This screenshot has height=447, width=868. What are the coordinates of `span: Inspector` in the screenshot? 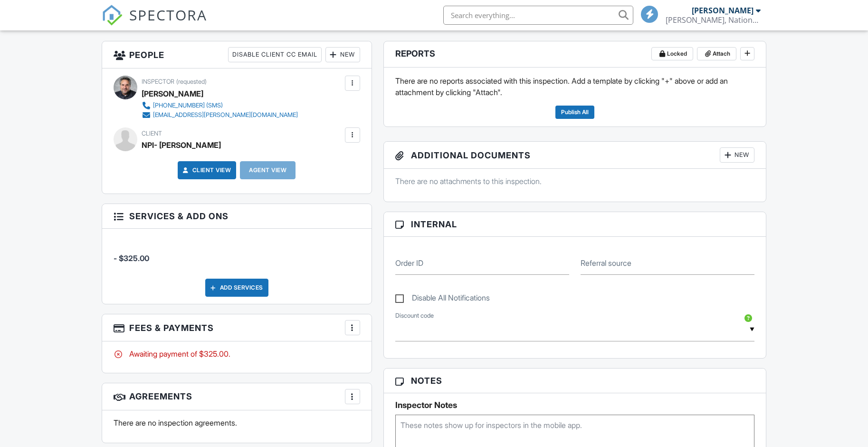 It's located at (157, 82).